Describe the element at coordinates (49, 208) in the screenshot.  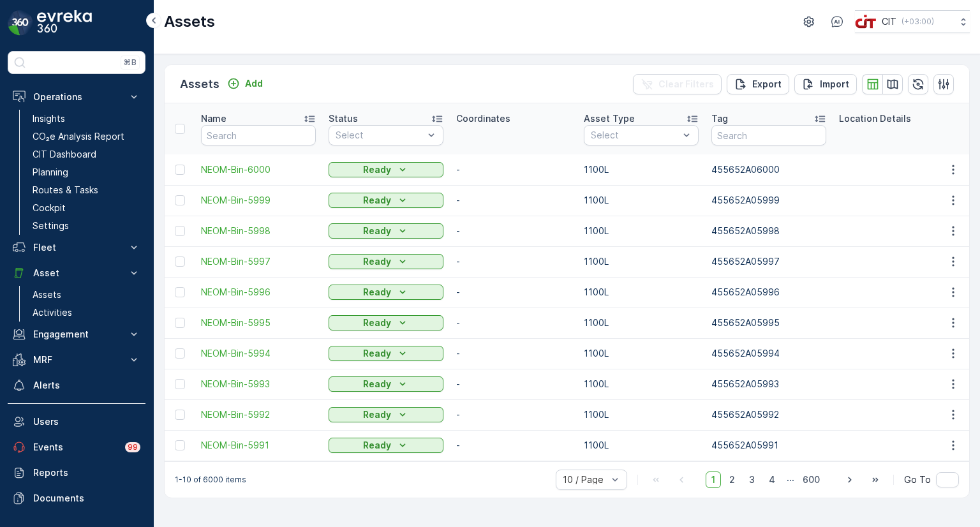
I see `p: Cockpit` at that location.